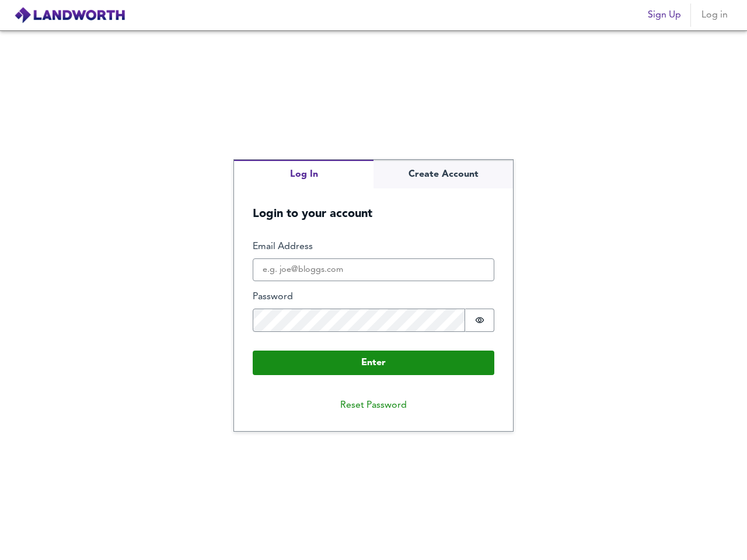 The width and height of the screenshot is (747, 560). What do you see at coordinates (374, 270) in the screenshot?
I see `input: e.g. joe@bloggs.com` at bounding box center [374, 270].